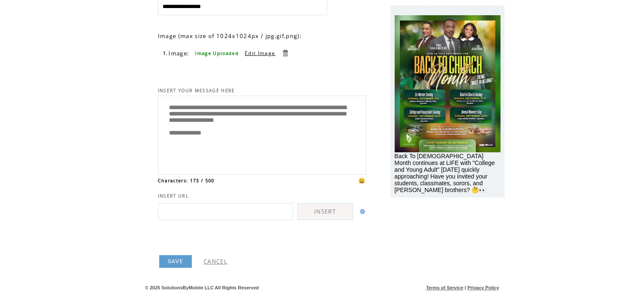 The width and height of the screenshot is (644, 294). I want to click on a: CANCEL, so click(216, 262).